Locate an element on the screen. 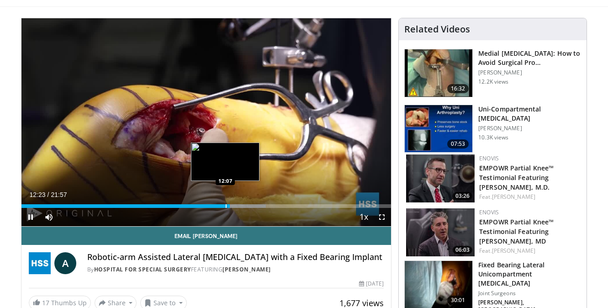 The height and width of the screenshot is (308, 608). video-js: Video Player is located at coordinates (207, 122).